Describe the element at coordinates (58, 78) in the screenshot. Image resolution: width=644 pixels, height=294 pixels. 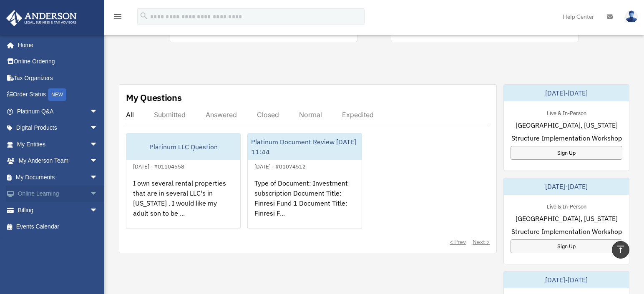
I see `a: Tax Organizers` at that location.